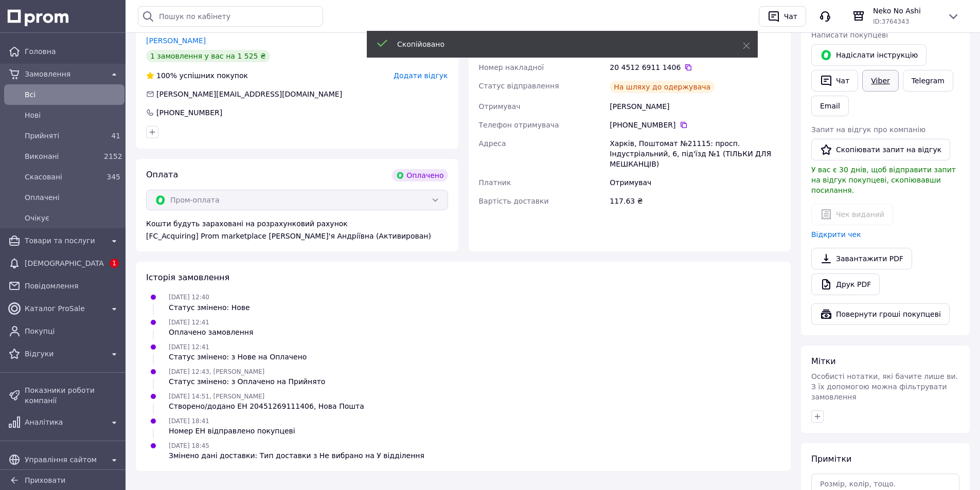 The width and height of the screenshot is (980, 490). Describe the element at coordinates (197, 76) in the screenshot. I see `div: успішних покупок` at that location.